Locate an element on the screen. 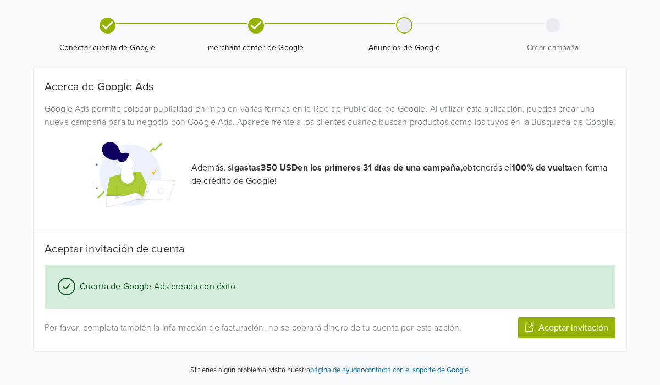 Image resolution: width=660 pixels, height=385 pixels. h5: Aceptar invitación de cuenta is located at coordinates (330, 249).